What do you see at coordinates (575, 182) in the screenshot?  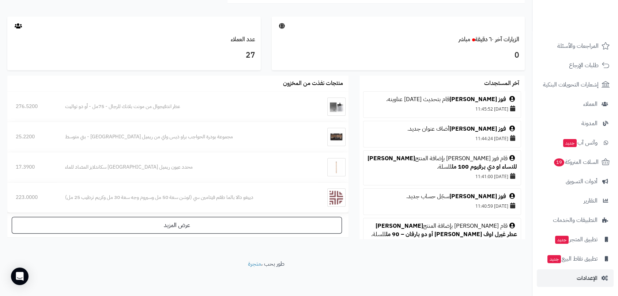 I see `a: أدوات التسويق` at bounding box center [575, 182].